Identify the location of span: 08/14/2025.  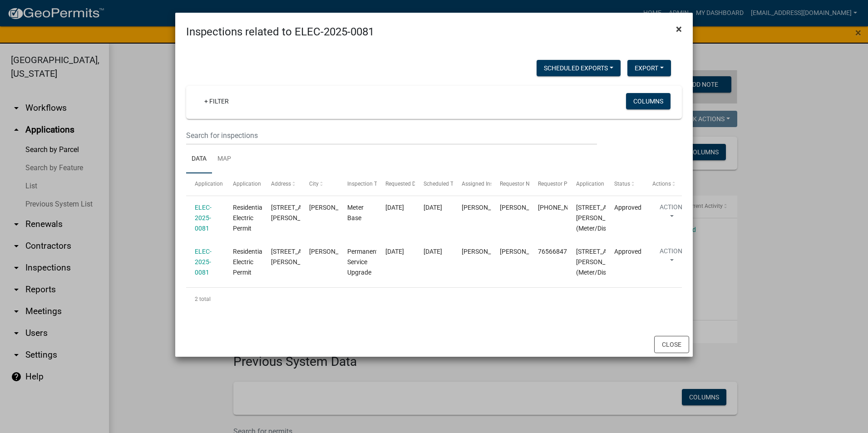
(395, 251).